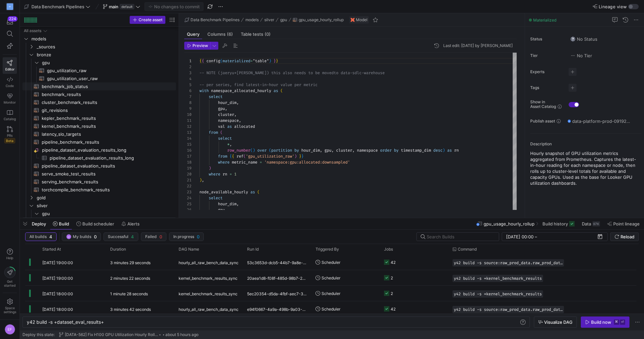 The image size is (644, 339). What do you see at coordinates (189, 249) in the screenshot?
I see `span: DAG Name` at bounding box center [189, 249].